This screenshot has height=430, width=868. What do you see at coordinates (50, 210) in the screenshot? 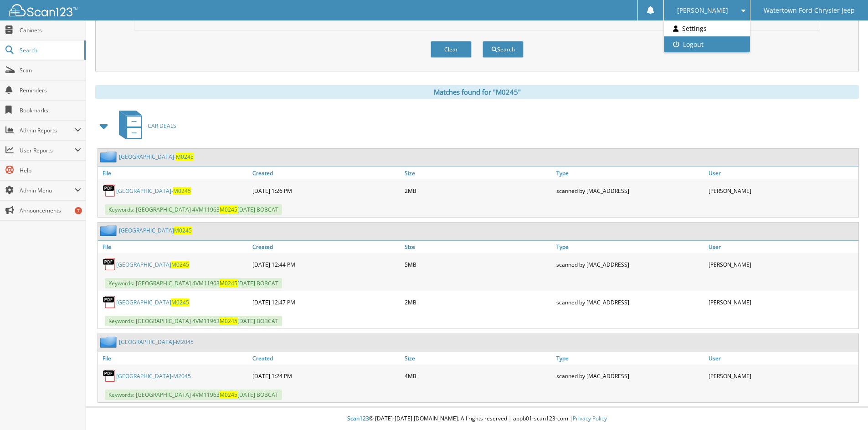
I see `span: Announcements` at bounding box center [50, 210].